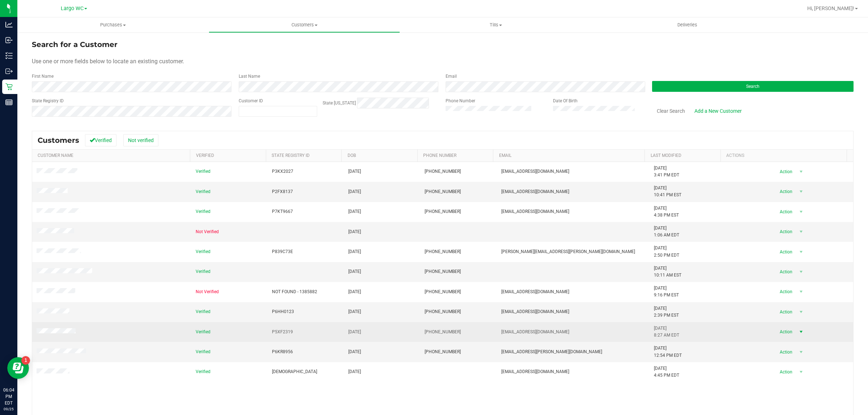  Describe the element at coordinates (100, 140) in the screenshot. I see `button: Verified` at that location.